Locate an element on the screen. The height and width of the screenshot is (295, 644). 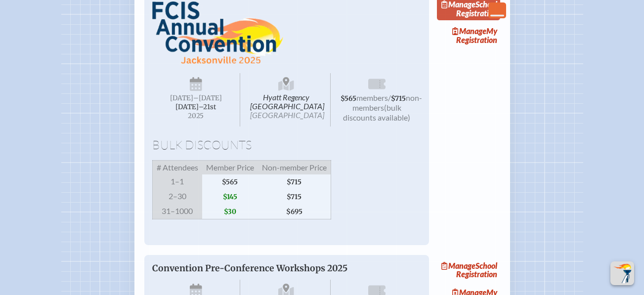
span: non-members is located at coordinates (387, 102).